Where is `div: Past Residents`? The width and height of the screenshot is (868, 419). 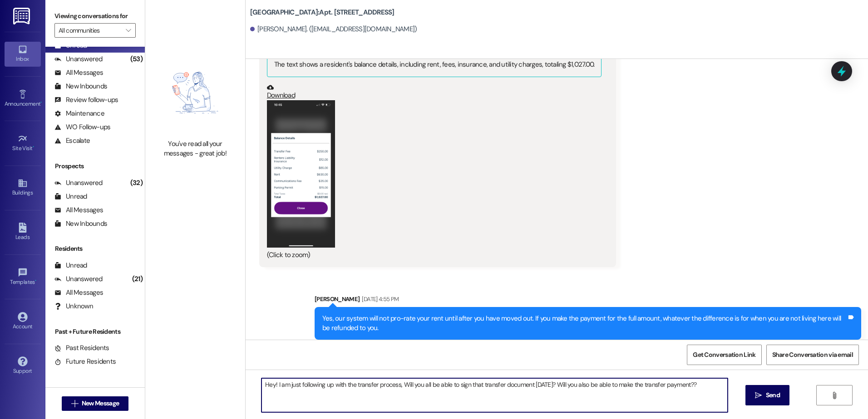
div: Past Residents is located at coordinates (82, 348).